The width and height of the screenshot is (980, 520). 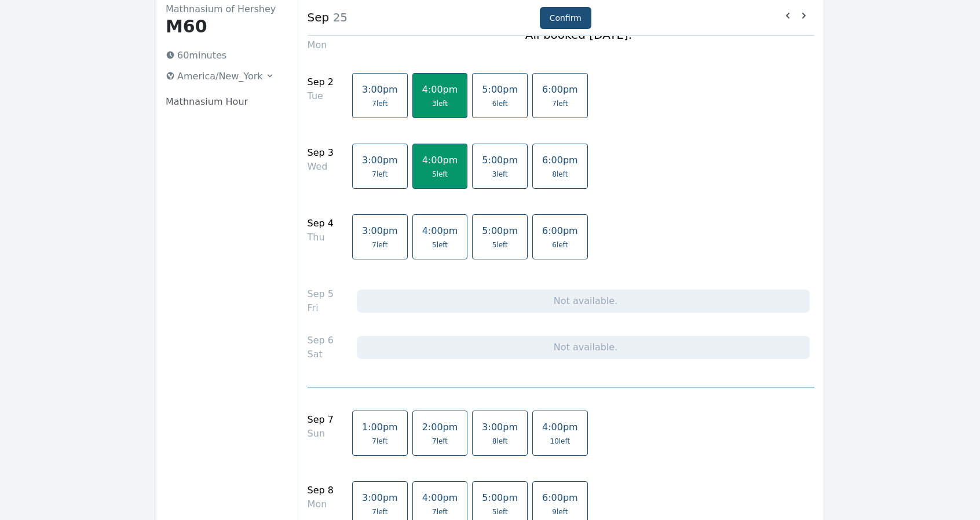 What do you see at coordinates (318, 18) in the screenshot?
I see `strong: Sep` at bounding box center [318, 18].